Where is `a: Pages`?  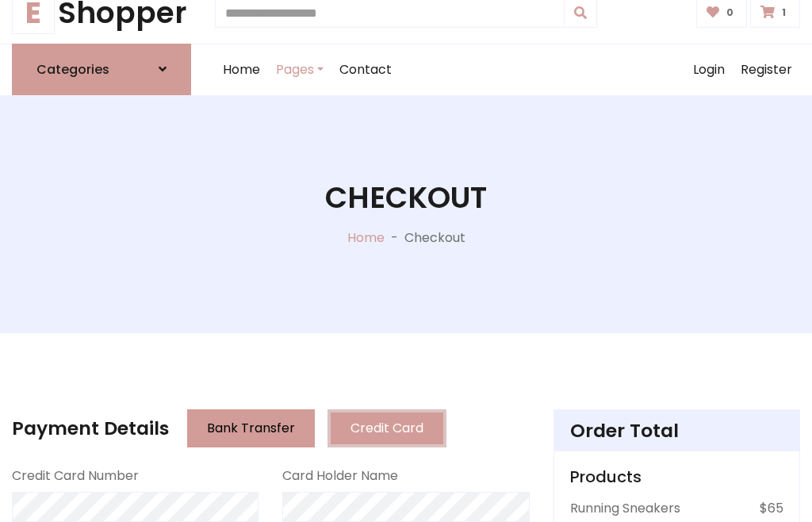
a: Pages is located at coordinates (300, 70).